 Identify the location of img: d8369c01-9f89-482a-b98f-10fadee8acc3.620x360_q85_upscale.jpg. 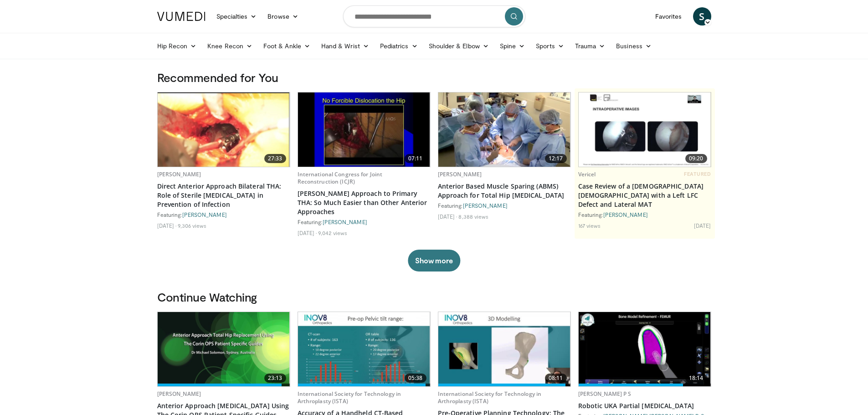
(504, 129).